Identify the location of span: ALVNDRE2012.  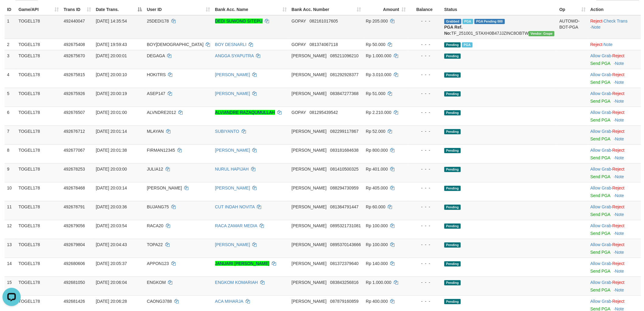
(162, 113).